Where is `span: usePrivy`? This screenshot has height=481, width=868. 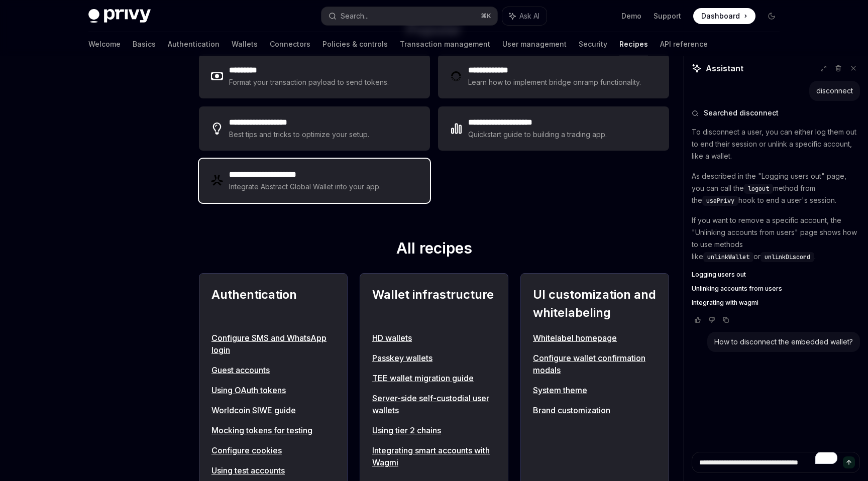
span: usePrivy is located at coordinates (720, 201).